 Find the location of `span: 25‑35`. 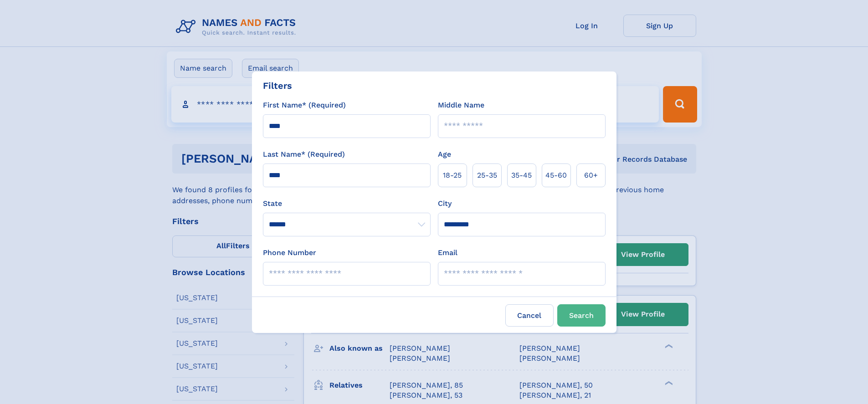

span: 25‑35 is located at coordinates (487, 176).